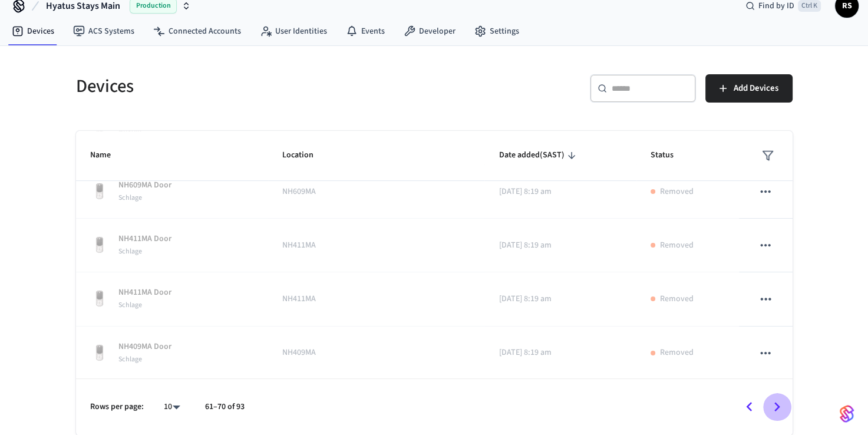 The height and width of the screenshot is (435, 868). Describe the element at coordinates (376, 352) in the screenshot. I see `p: NH409MA` at that location.